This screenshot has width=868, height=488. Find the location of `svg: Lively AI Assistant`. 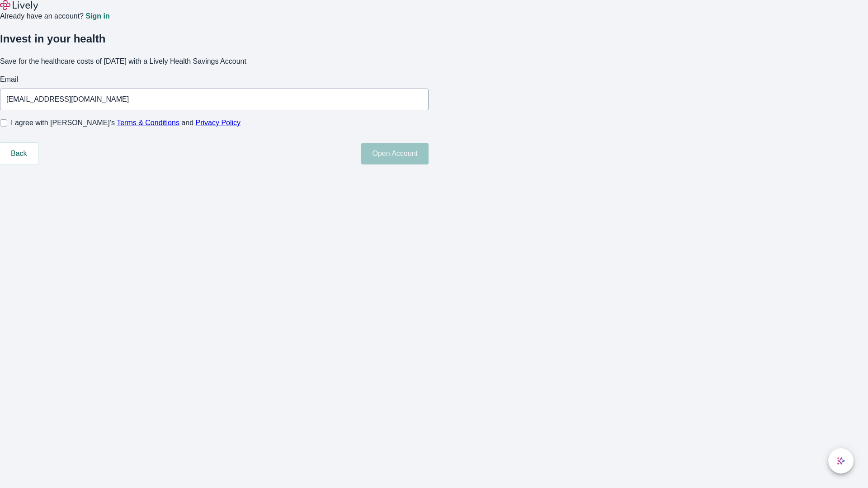

svg: Lively AI Assistant is located at coordinates (841, 461).